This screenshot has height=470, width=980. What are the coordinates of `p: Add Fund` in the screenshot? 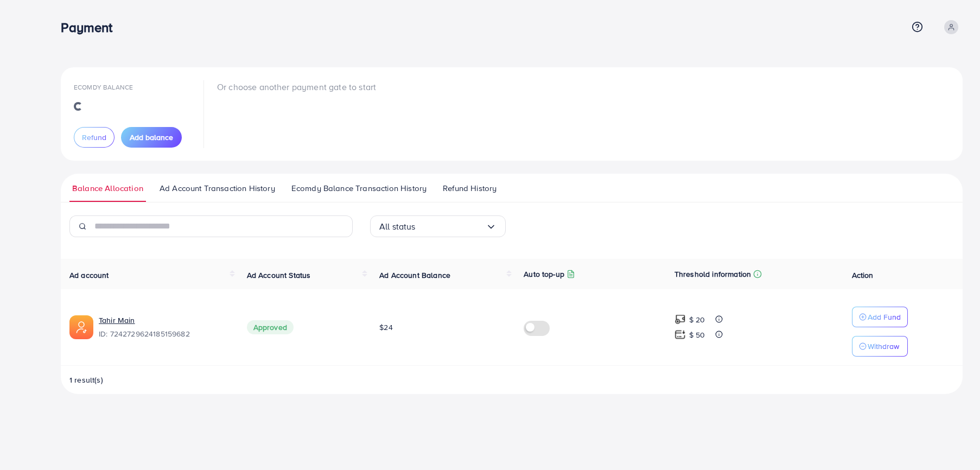 It's located at (884, 317).